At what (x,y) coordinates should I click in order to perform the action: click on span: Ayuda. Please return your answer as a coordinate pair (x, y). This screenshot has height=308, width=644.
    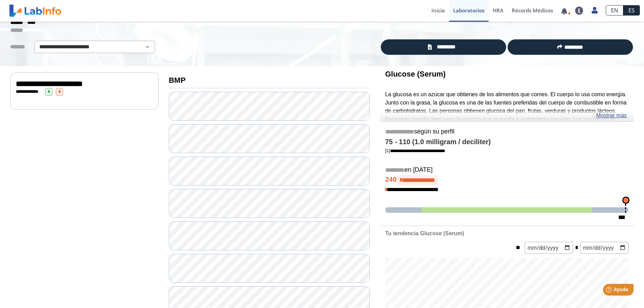
    Looking at the image, I should click on (38, 9).